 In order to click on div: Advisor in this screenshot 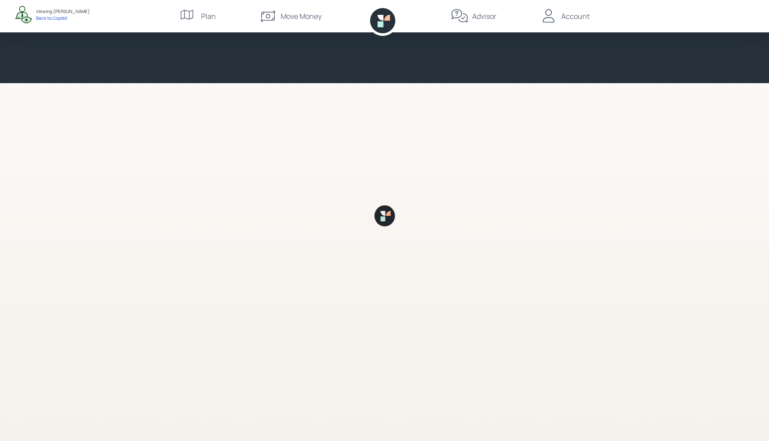, I will do `click(484, 16)`.